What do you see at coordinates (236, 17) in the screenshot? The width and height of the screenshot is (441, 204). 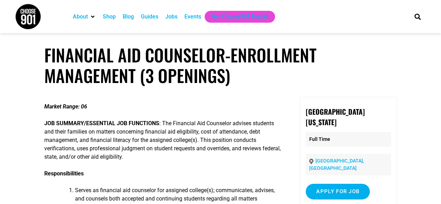 I see `nav: Main nav` at bounding box center [236, 17].